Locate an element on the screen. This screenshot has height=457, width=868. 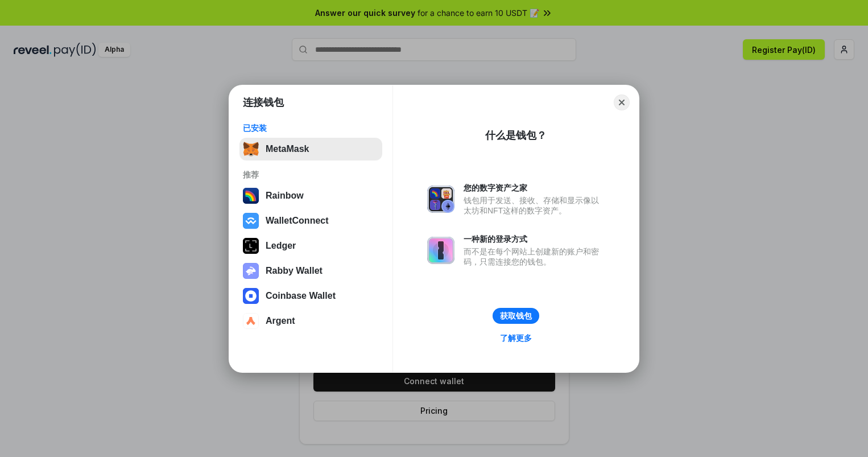
div: WalletConnect is located at coordinates (297, 221).